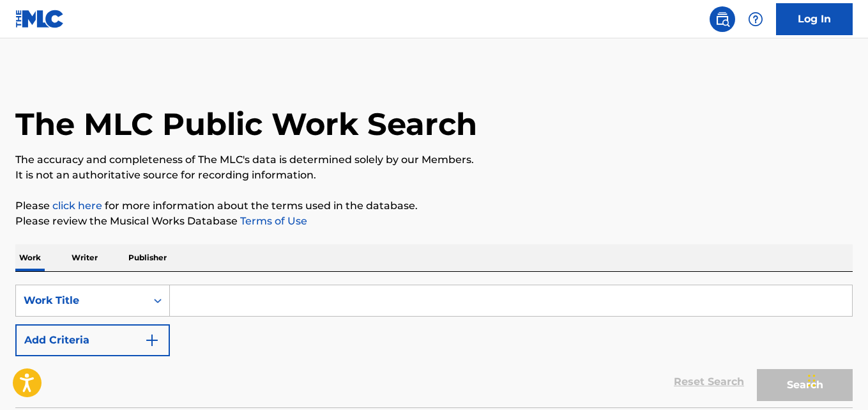  I want to click on img: 9d2ae6d4665cec9f34b9.svg, so click(152, 340).